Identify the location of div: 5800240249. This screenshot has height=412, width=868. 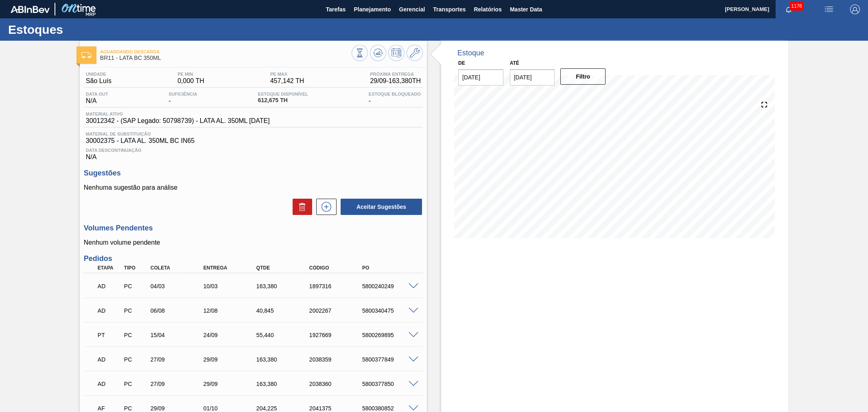
(390, 287).